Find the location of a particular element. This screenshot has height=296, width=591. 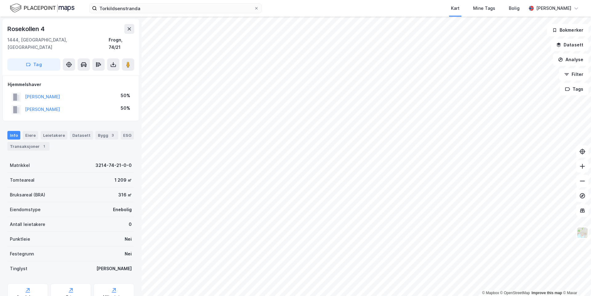

div: Datasett is located at coordinates (81, 135).